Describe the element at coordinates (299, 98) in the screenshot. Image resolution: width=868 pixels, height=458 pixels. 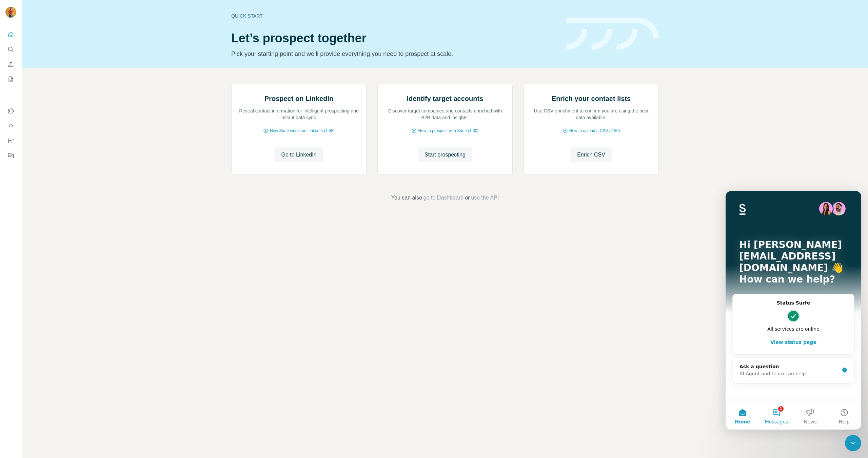
I see `h2: Prospect on LinkedIn` at that location.